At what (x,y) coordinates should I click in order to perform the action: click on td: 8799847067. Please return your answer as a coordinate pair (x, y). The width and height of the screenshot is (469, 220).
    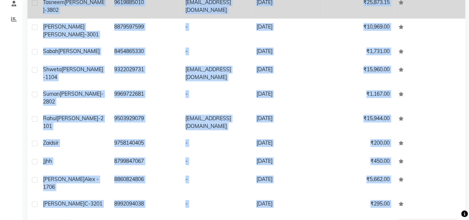
    Looking at the image, I should click on (145, 162).